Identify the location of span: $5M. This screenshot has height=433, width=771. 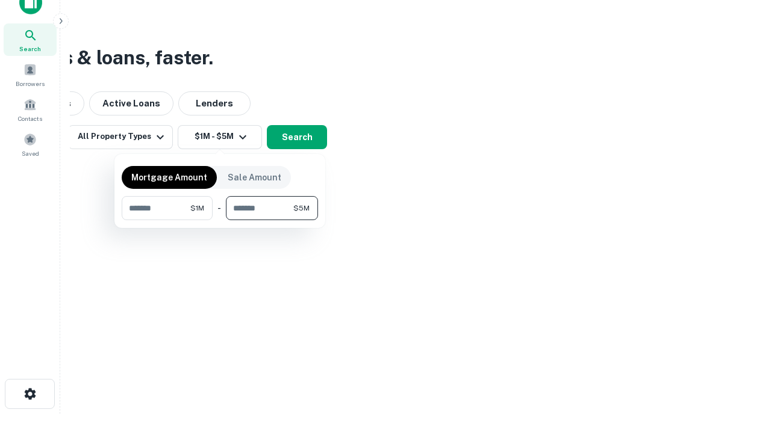
(301, 208).